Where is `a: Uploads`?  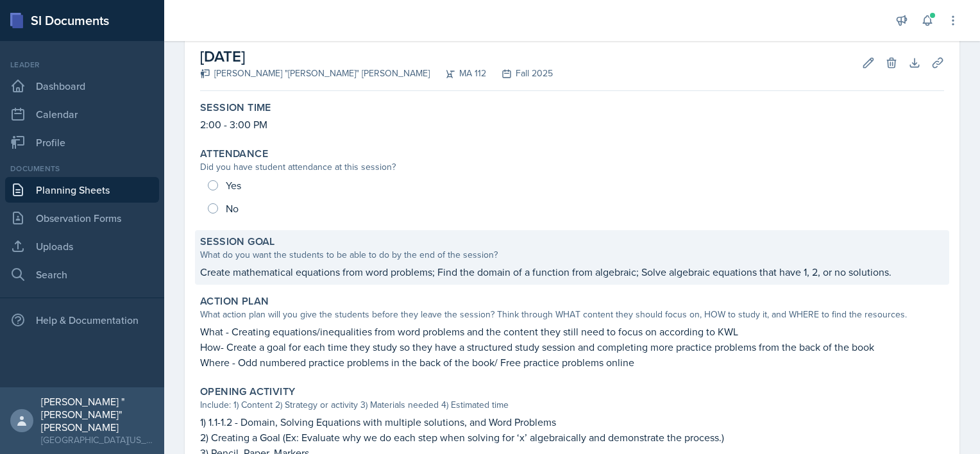
a: Uploads is located at coordinates (82, 247).